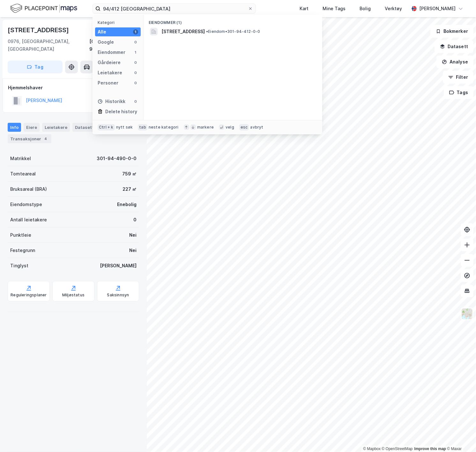  Describe the element at coordinates (28, 189) in the screenshot. I see `div: Bruksareal (BRA)` at that location.